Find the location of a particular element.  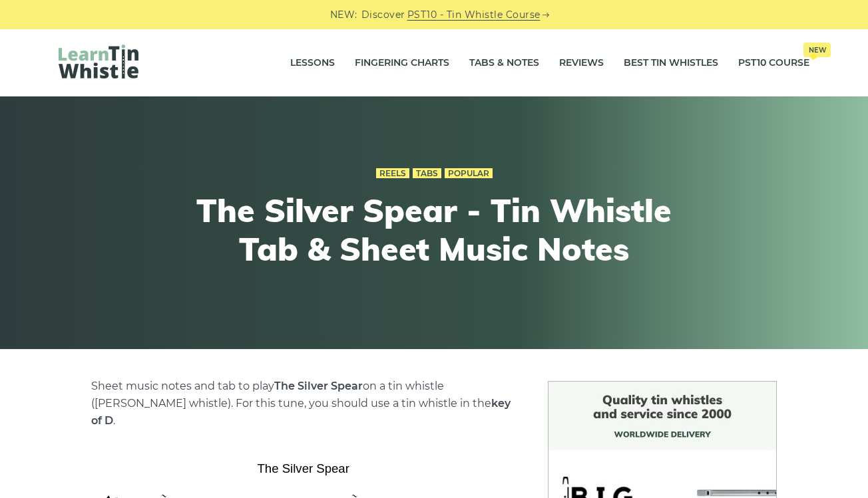

span: New is located at coordinates (817, 50).